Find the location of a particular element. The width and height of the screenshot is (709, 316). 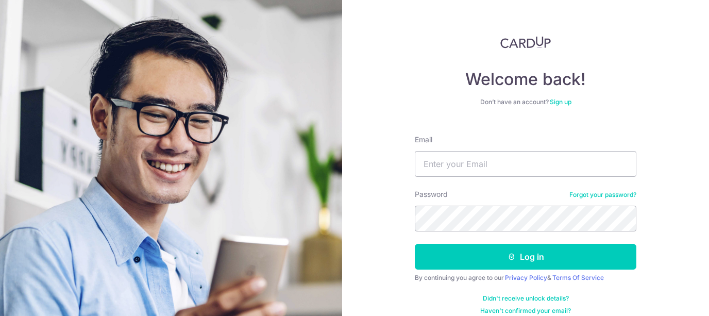

a: Forgot your password? is located at coordinates (603, 195).